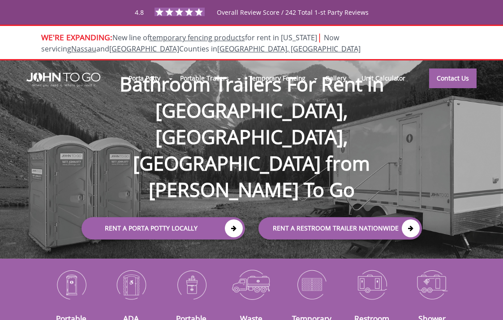  Describe the element at coordinates (139, 12) in the screenshot. I see `span: 4.8` at that location.